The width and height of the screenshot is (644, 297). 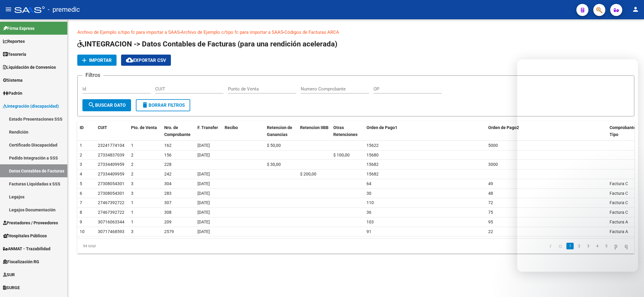 I want to click on span: 15680, so click(x=373, y=155).